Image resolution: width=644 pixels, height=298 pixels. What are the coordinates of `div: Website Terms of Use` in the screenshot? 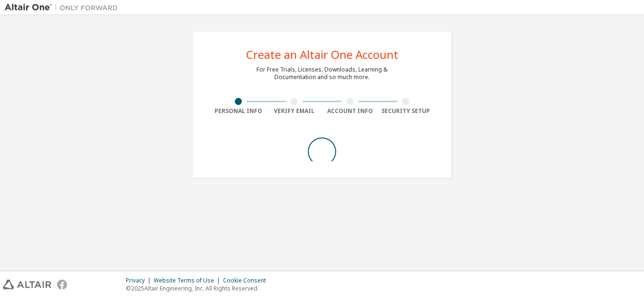 It's located at (188, 281).